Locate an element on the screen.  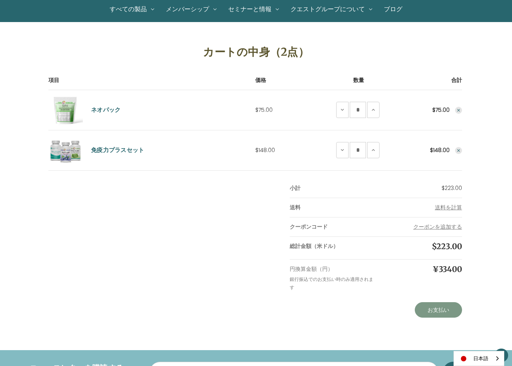
a: 免疫力プラスセット is located at coordinates (117, 150).